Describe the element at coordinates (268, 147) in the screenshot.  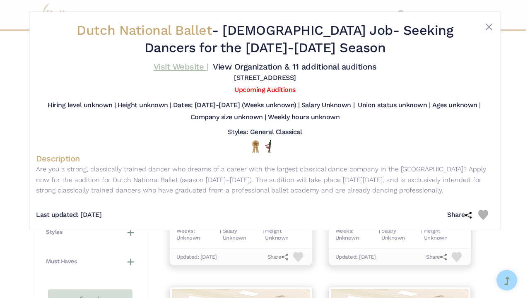
I see `img: All` at that location.